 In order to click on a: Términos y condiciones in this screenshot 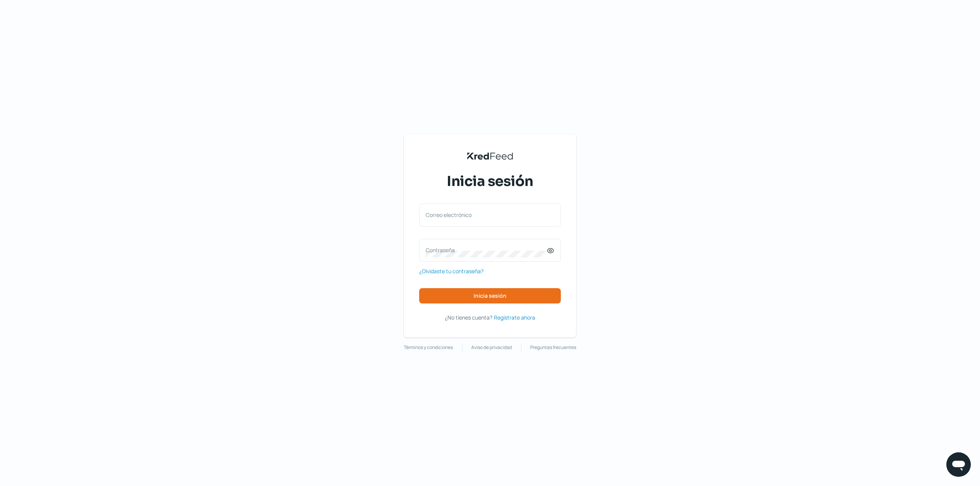, I will do `click(428, 348)`.